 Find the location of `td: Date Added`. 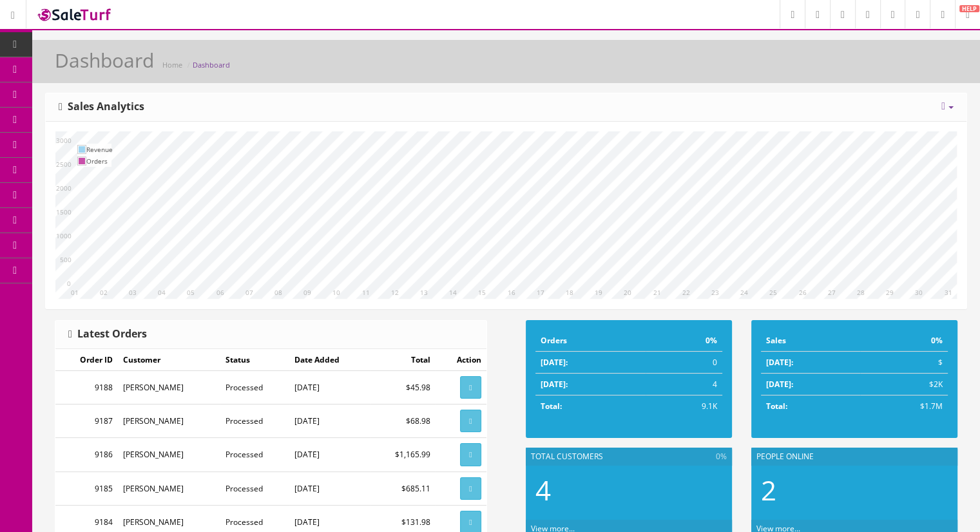

td: Date Added is located at coordinates (329, 360).